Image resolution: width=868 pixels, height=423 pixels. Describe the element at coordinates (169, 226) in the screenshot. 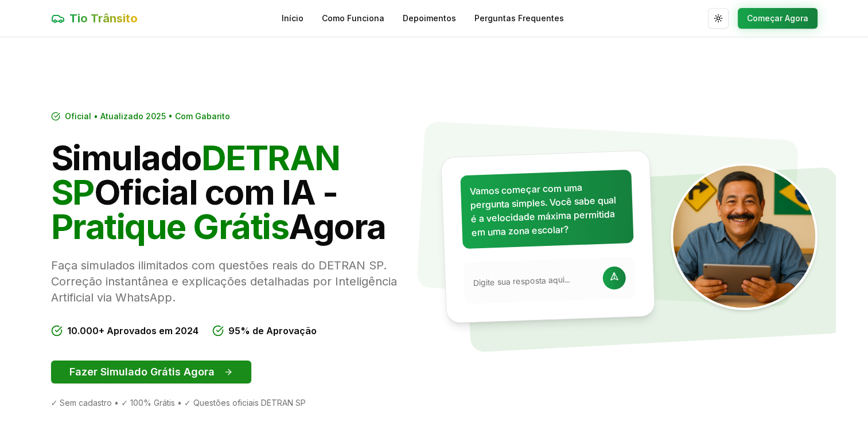

I see `span: Pratique Grátis` at that location.